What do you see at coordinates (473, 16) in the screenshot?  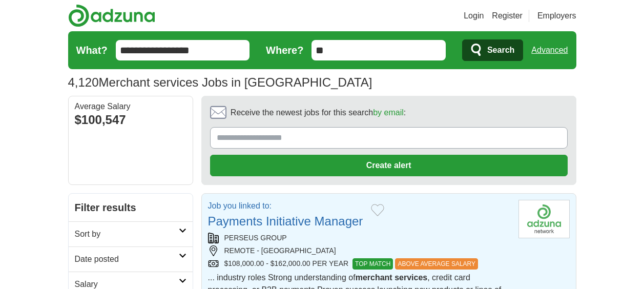 I see `a: Login` at bounding box center [473, 16].